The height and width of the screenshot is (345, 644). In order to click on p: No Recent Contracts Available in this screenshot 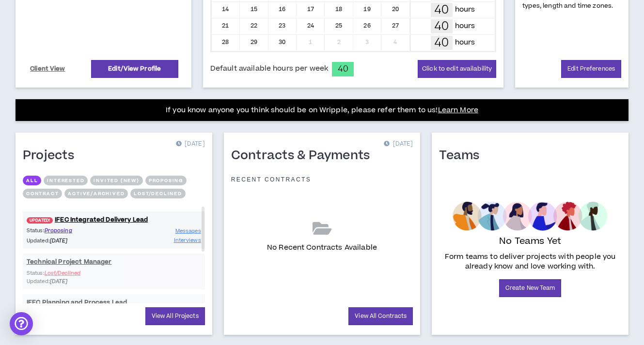, I will do `click(322, 248)`.